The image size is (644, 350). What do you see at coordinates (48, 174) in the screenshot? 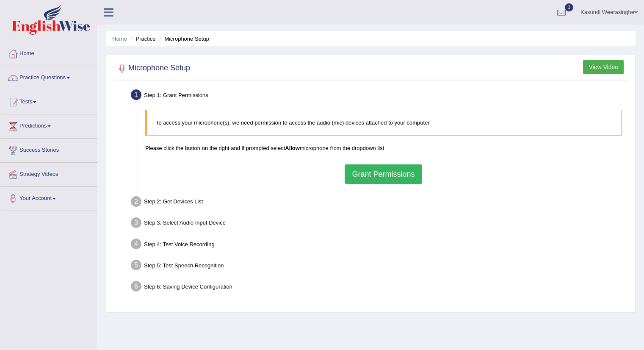
I see `a: Strategy Videos` at bounding box center [48, 174].